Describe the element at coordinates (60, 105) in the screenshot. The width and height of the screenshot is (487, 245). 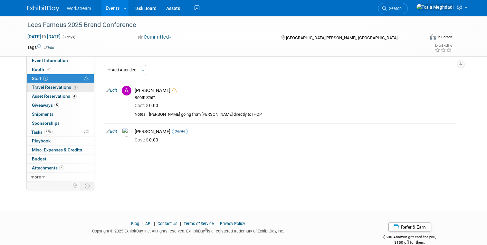
I see `a: Giveaways5` at that location.